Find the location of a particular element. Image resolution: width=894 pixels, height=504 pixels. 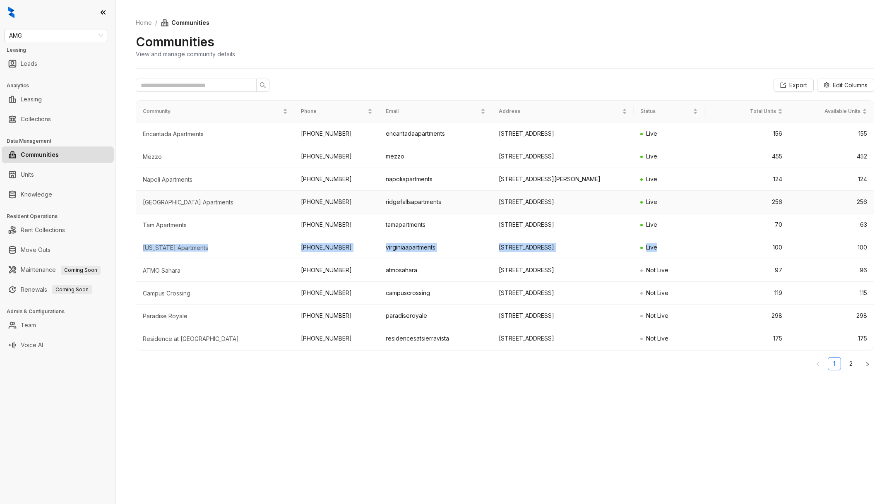

div: Encantada Apartments is located at coordinates (215, 134).